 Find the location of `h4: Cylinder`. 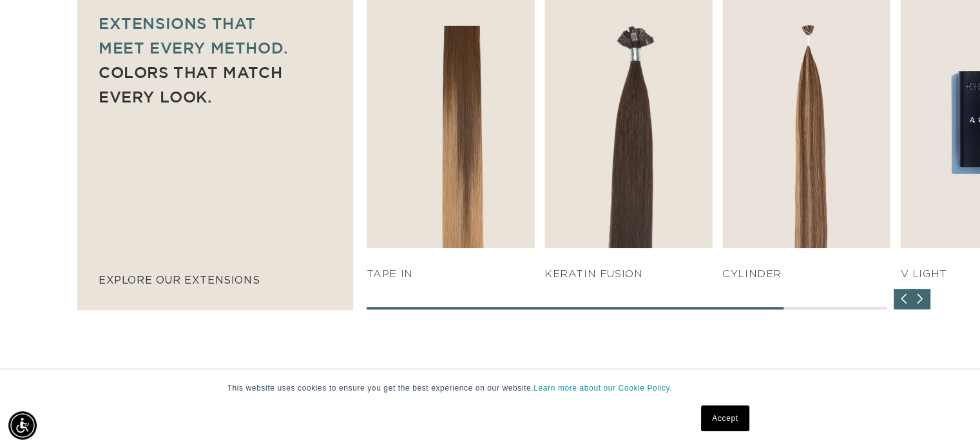

h4: Cylinder is located at coordinates (806, 274).